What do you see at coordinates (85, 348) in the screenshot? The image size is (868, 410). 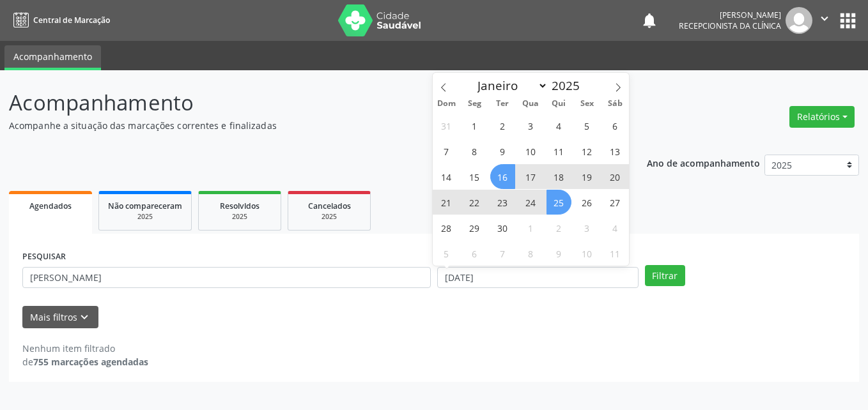 I see `div: Nenhum item filtrado` at bounding box center [85, 348].